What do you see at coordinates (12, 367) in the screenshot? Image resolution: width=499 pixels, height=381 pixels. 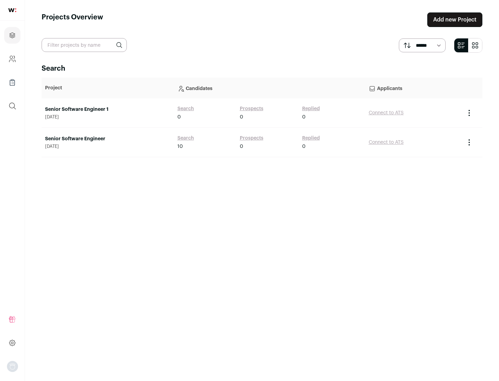 I see `img: nopic.png` at bounding box center [12, 367].